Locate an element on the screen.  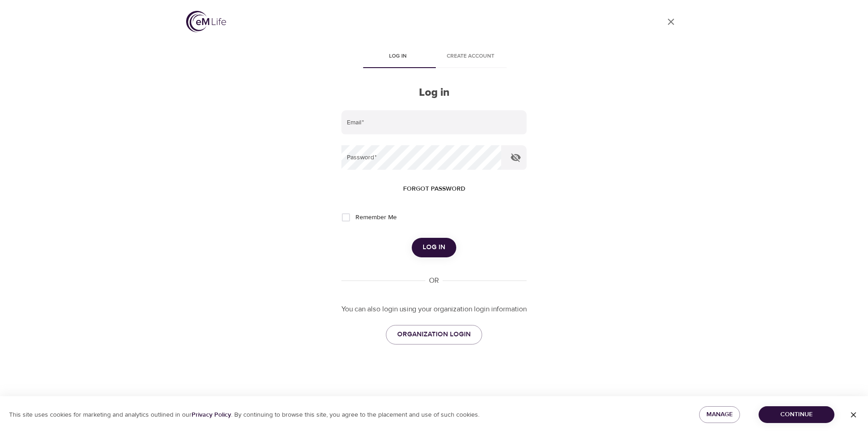
button: Log in is located at coordinates (434, 247).